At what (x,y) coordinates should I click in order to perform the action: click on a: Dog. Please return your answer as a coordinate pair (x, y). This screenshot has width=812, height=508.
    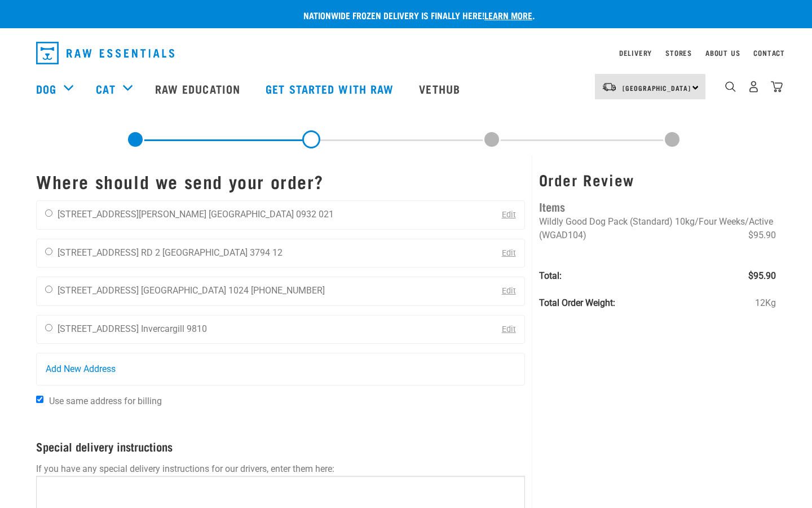
    Looking at the image, I should click on (46, 89).